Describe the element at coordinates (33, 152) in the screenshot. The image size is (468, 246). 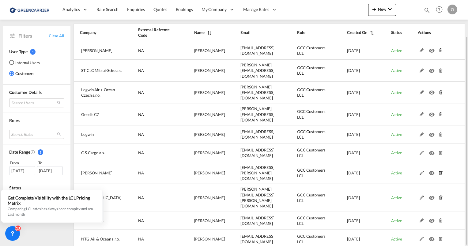
I see `md-icon: Created On` at that location.